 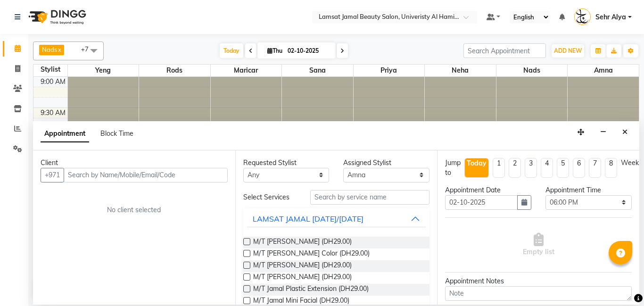 What do you see at coordinates (568, 50) in the screenshot?
I see `span: ADD NEW` at bounding box center [568, 50].